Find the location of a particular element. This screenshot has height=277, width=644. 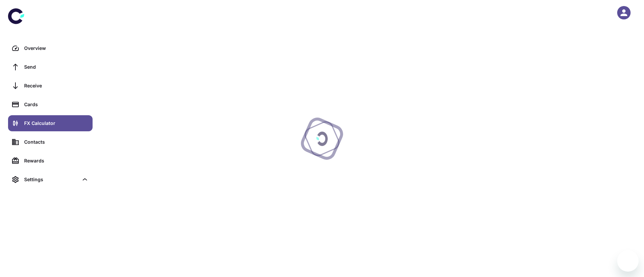

a: Receive is located at coordinates (50, 86).